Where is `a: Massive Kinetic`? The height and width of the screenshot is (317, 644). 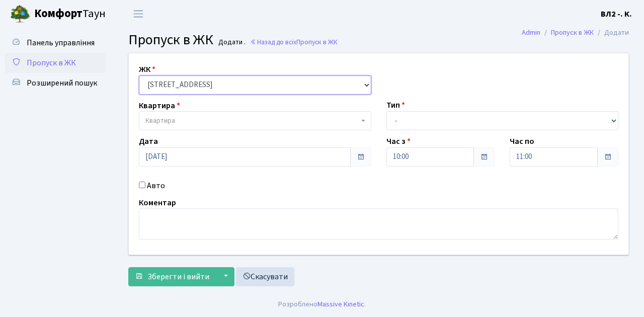
a: Massive Kinetic is located at coordinates (340, 303).